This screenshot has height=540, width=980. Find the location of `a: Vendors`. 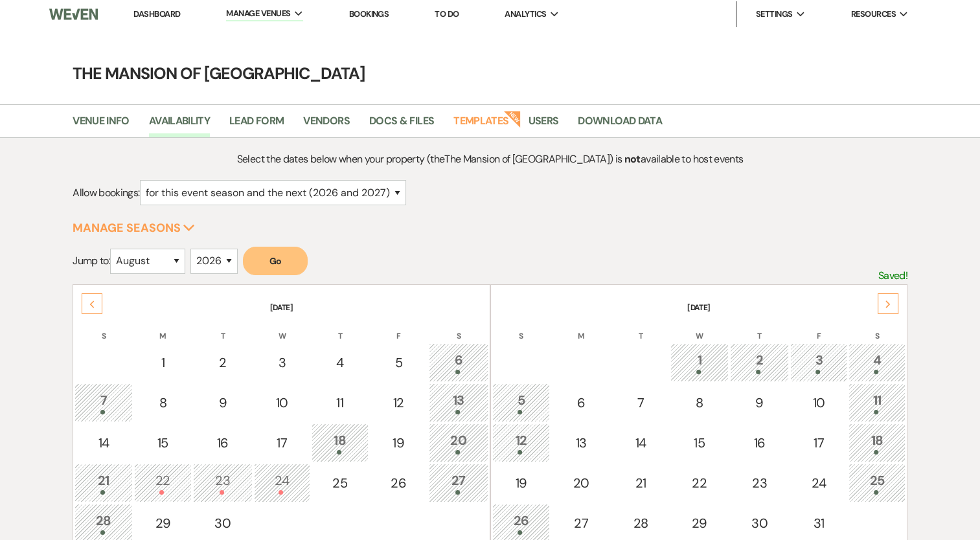

a: Vendors is located at coordinates (326, 125).